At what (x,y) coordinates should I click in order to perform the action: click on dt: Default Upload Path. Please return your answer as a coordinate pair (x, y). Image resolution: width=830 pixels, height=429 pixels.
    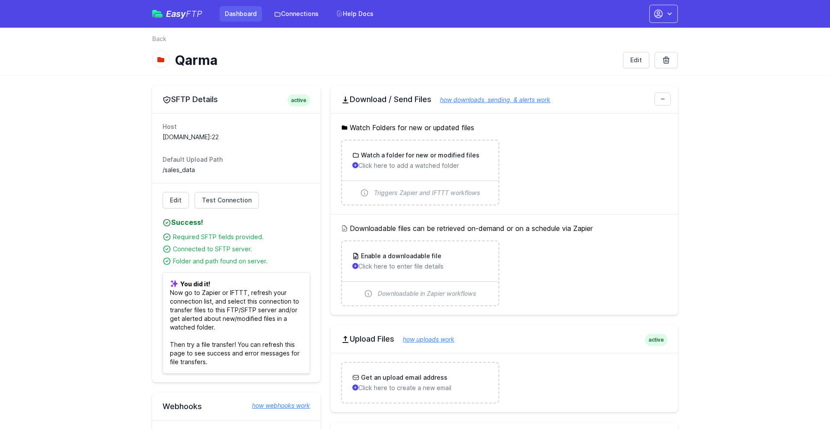
    Looking at the image, I should click on (236, 160).